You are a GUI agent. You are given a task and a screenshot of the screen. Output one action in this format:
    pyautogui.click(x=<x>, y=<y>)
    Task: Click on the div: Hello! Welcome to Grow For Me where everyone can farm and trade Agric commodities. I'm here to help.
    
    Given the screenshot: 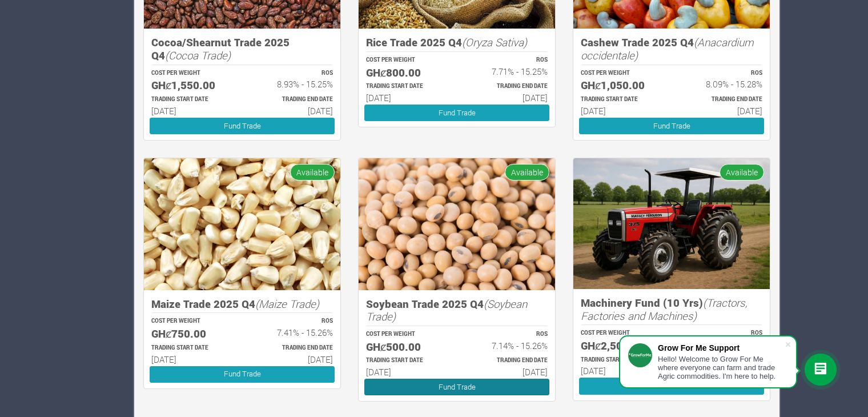 What is the action you would take?
    pyautogui.click(x=721, y=368)
    